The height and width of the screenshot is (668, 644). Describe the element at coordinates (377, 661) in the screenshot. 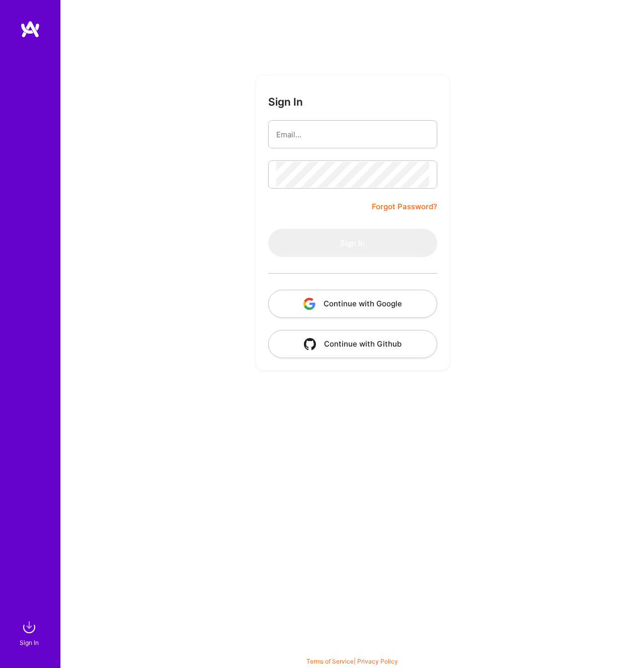

I see `a: Privacy Policy` at that location.